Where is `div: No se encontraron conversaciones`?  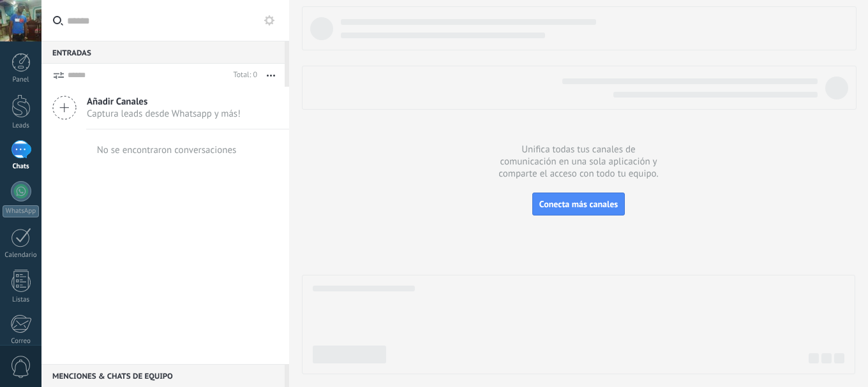
div: No se encontraron conversaciones is located at coordinates (167, 150).